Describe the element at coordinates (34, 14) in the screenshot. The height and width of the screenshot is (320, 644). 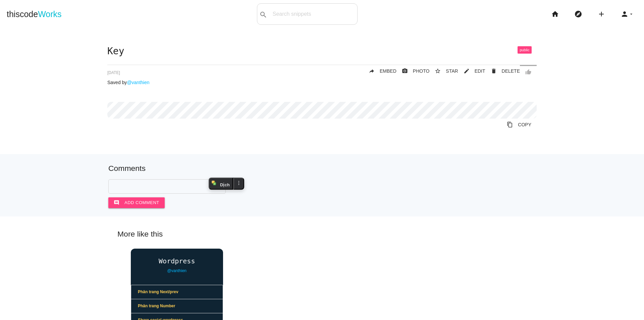
I see `a: thiscodeWorks` at that location.